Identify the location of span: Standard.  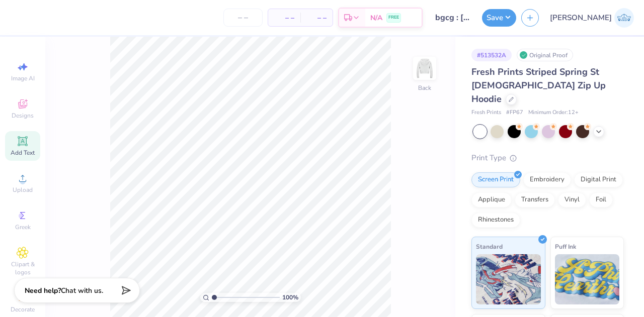
(489, 246).